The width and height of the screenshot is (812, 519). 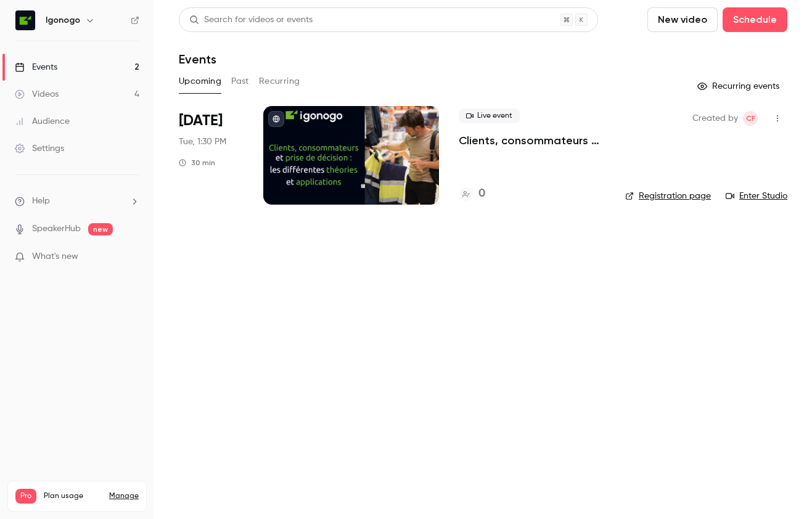 I want to click on span: Live event, so click(x=489, y=116).